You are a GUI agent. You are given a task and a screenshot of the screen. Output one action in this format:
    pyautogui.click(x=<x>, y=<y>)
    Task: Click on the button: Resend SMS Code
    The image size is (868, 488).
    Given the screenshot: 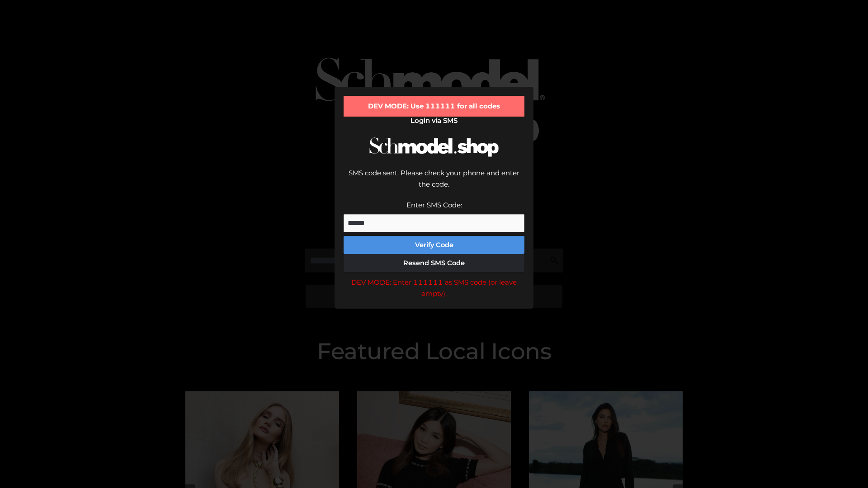 What is the action you would take?
    pyautogui.click(x=434, y=263)
    